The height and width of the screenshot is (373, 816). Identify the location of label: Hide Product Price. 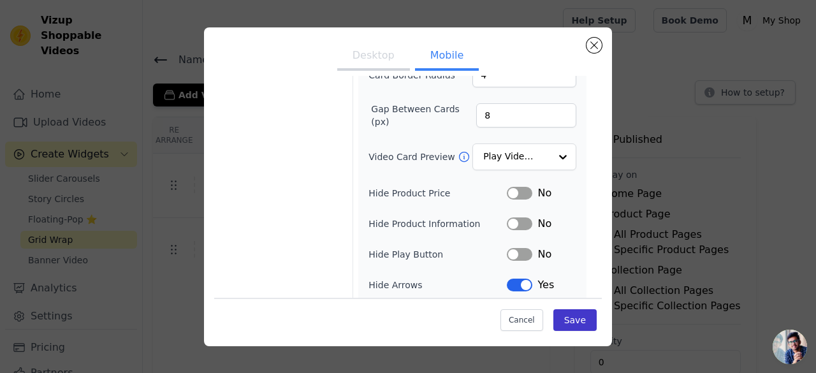
(437, 193).